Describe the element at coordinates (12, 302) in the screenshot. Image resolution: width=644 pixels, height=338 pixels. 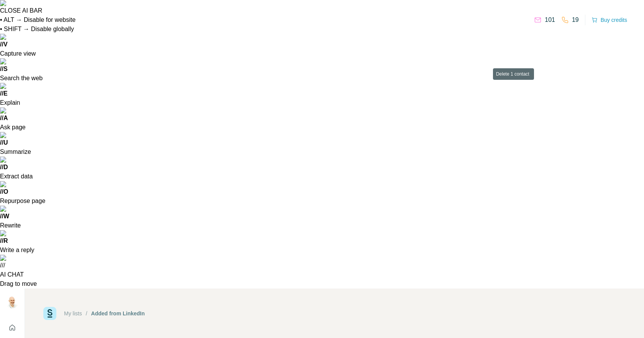
I see `img: Avatar` at that location.